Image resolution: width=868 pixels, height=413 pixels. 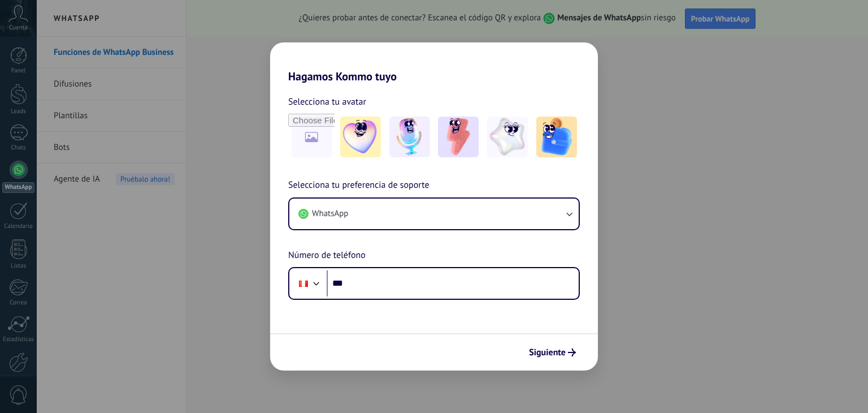 What do you see at coordinates (303, 283) in the screenshot?
I see `div: Peru: + 51` at bounding box center [303, 283].